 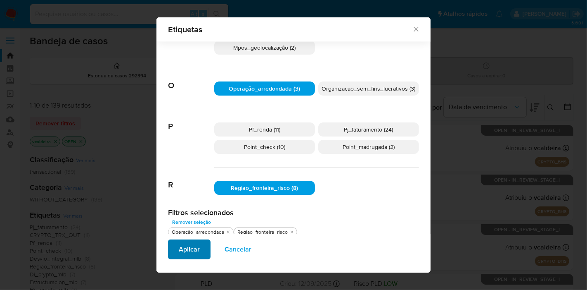 I want to click on span: Pf_renda (11), so click(x=265, y=129).